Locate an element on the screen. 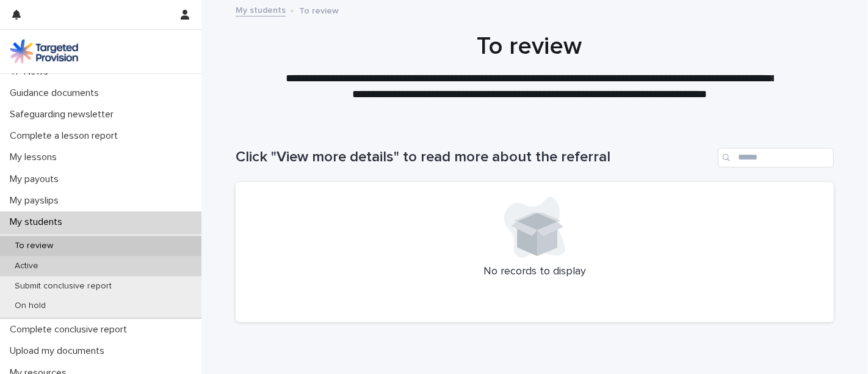  p: My payslips is located at coordinates (36, 201).